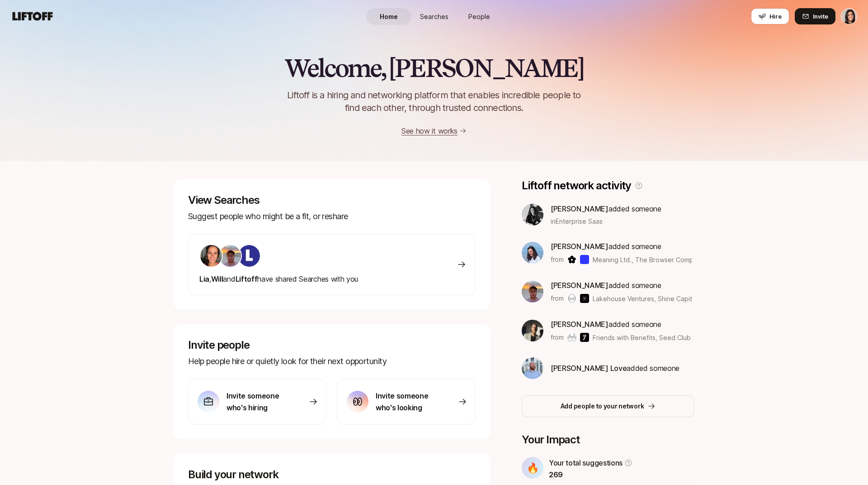  I want to click on span: People, so click(480, 16).